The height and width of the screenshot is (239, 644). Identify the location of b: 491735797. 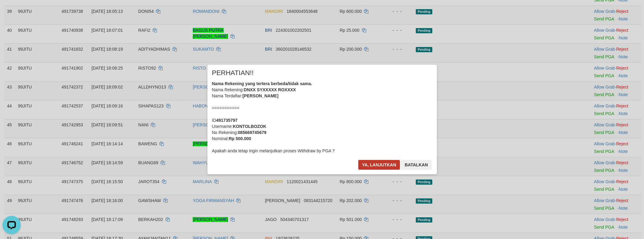
(227, 121).